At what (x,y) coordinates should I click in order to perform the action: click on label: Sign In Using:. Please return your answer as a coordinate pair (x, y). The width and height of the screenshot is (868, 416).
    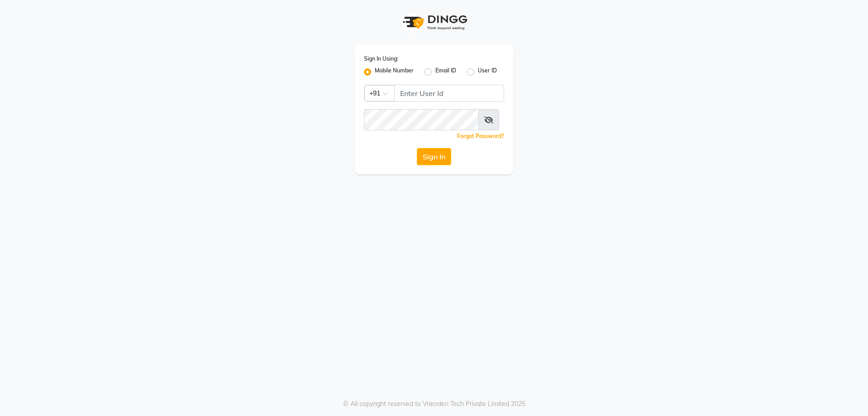
    Looking at the image, I should click on (382, 59).